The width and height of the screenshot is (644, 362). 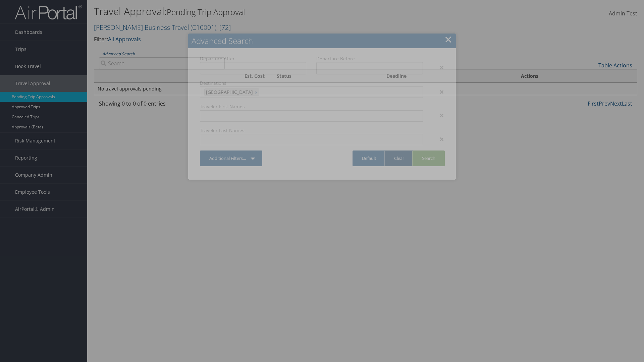 I want to click on a: Clear, so click(x=399, y=158).